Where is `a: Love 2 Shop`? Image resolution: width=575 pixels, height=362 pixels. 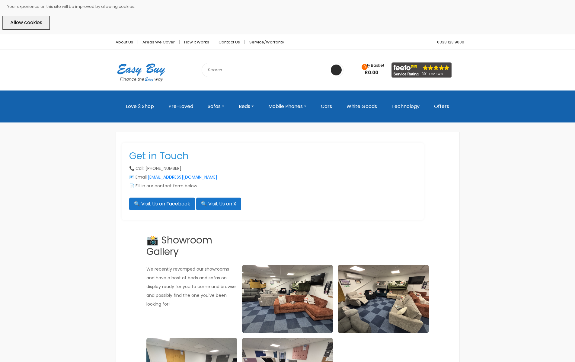 a: Love 2 Shop is located at coordinates (140, 107).